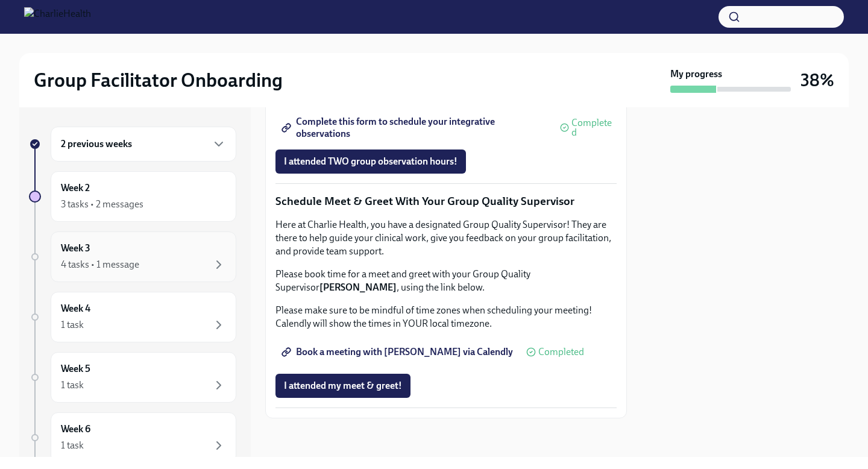  What do you see at coordinates (133, 197) in the screenshot?
I see `a: Week 23 tasks • 2 messages` at bounding box center [133, 197].